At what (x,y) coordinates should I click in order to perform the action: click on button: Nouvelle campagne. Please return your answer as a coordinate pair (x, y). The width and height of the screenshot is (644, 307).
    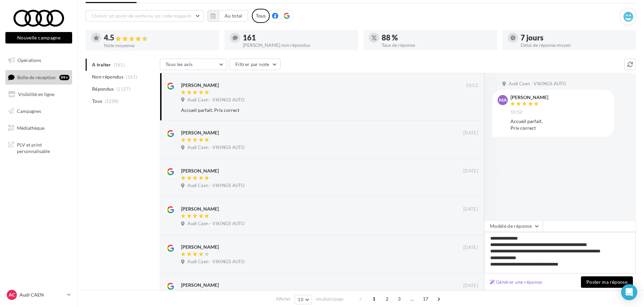
    Looking at the image, I should click on (39, 38).